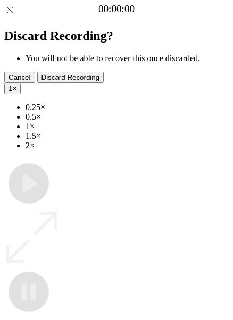 This screenshot has width=233, height=320. What do you see at coordinates (127, 117) in the screenshot?
I see `li: 0.5×` at bounding box center [127, 117].